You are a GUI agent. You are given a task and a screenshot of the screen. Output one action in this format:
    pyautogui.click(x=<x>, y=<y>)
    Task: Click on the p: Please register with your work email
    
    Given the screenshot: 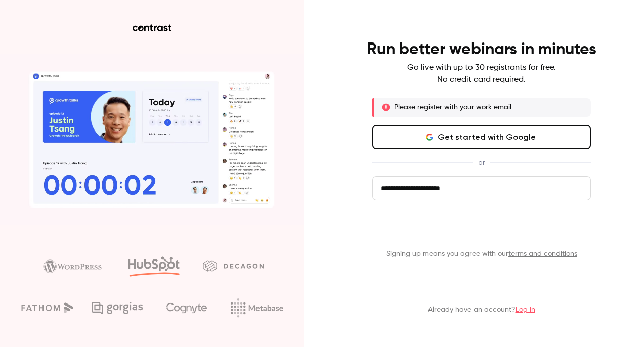 What is the action you would take?
    pyautogui.click(x=453, y=107)
    